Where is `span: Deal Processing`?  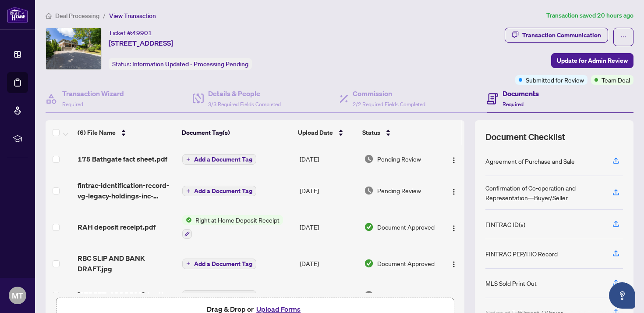
span: Deal Processing is located at coordinates (77, 16).